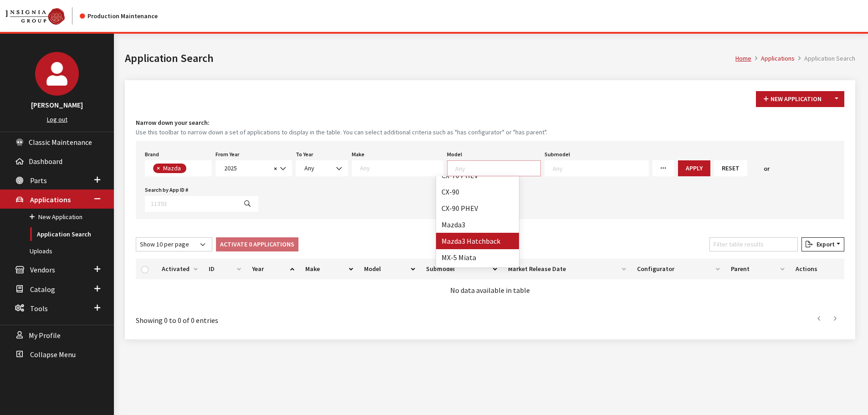 This screenshot has height=415, width=868. What do you see at coordinates (42, 16) in the screenshot?
I see `a: Insignia Group logo` at bounding box center [42, 16].